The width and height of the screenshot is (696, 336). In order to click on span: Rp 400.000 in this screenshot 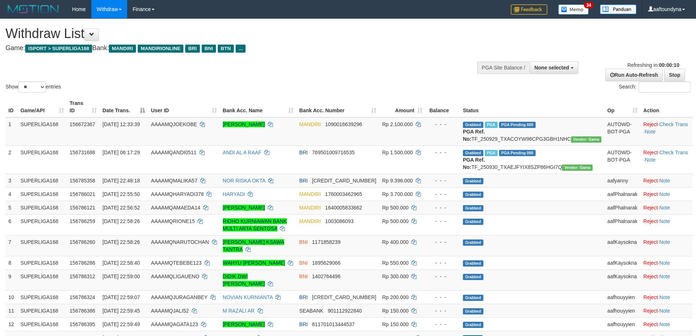, I will do `click(395, 242)`.